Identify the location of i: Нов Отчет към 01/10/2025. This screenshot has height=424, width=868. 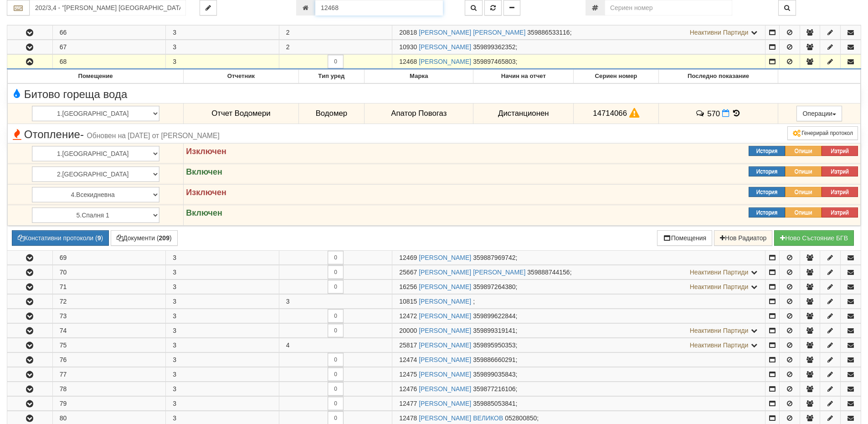
(726, 113).